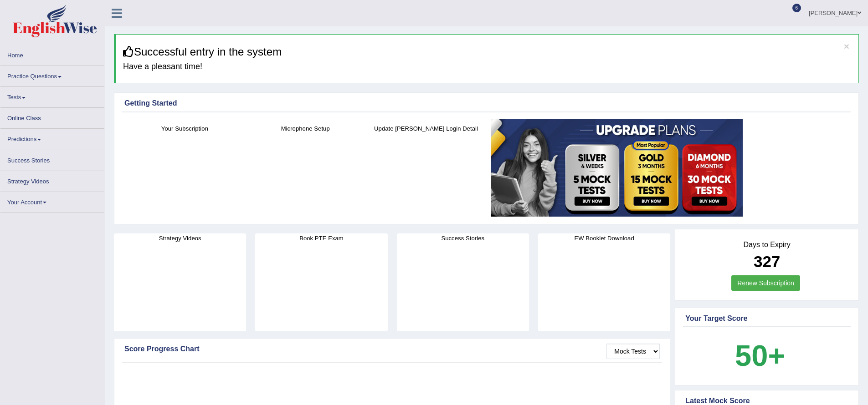  Describe the element at coordinates (52, 159) in the screenshot. I see `a: Success Stories` at that location.